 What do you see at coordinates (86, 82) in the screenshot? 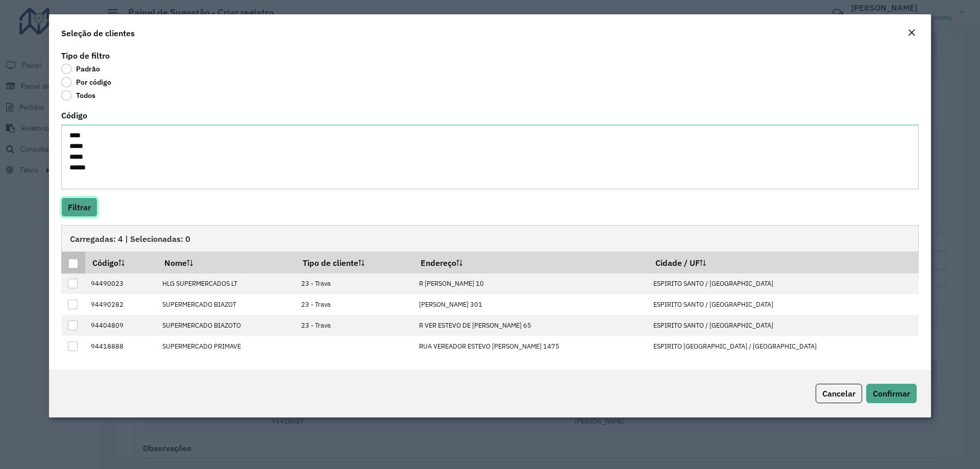
I see `label: Por código` at bounding box center [86, 82].